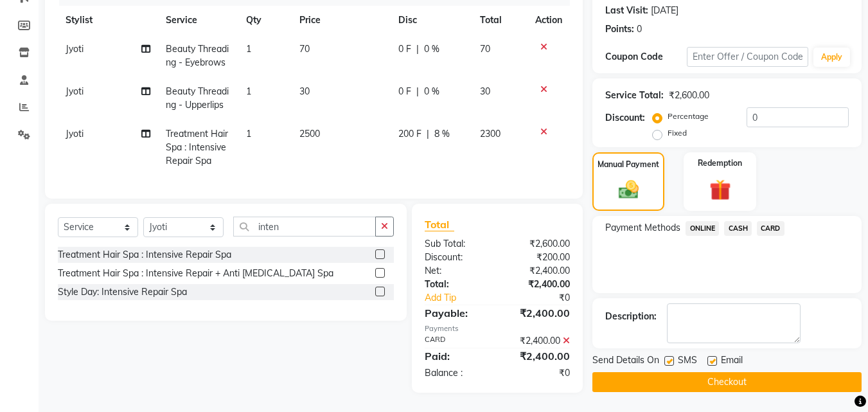 This screenshot has height=412, width=868. Describe the element at coordinates (144, 255) in the screenshot. I see `div: Treatment Hair Spa : Intensive Repair Spa` at that location.